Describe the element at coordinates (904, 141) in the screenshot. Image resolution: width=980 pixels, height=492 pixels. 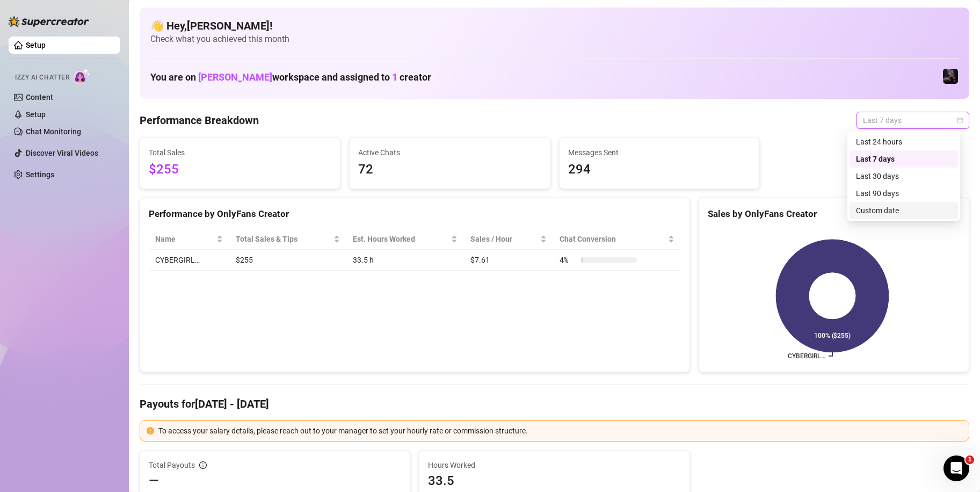
I see `div: Last 24 hours` at that location.